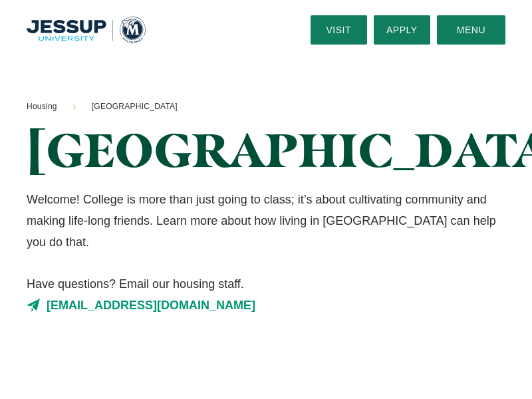  I want to click on a: Home, so click(86, 30).